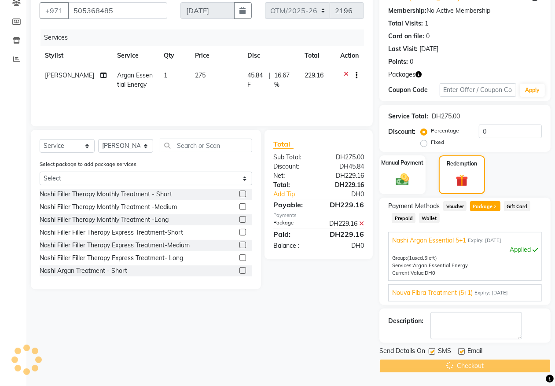 This screenshot has height=386, width=555. Describe the element at coordinates (478, 90) in the screenshot. I see `input: Enter Offer / Coupon Code` at that location.